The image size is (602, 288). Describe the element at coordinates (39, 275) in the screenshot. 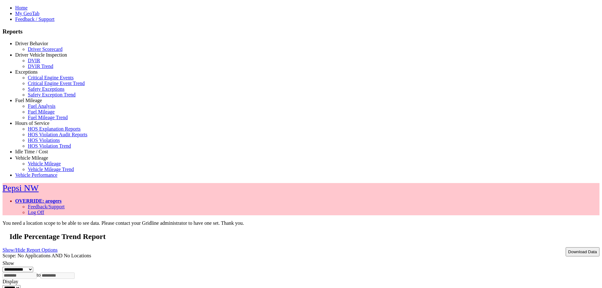

I see `span: to` at that location.